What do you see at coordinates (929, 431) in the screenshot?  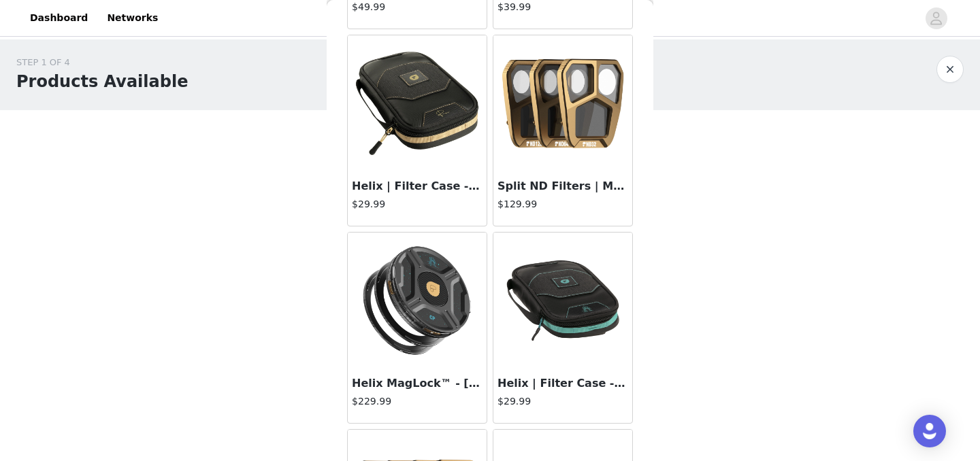 I see `div: Open Intercom Messenger` at bounding box center [929, 431].